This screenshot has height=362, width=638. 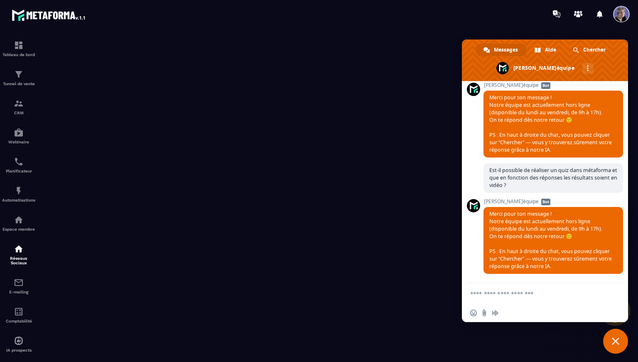 I want to click on p: Webinaire, so click(x=19, y=142).